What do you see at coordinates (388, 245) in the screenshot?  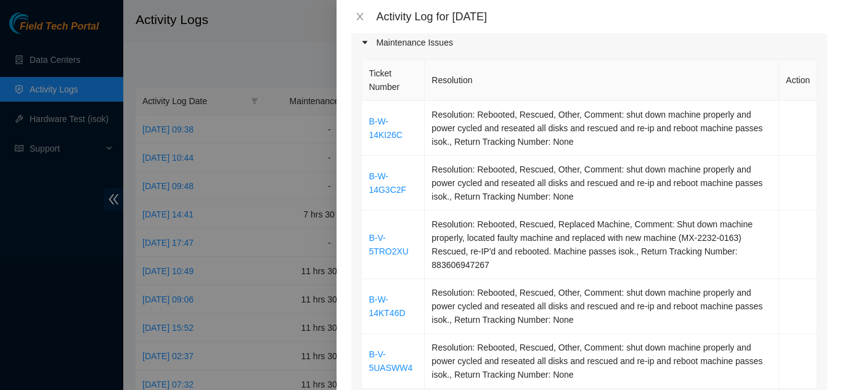 I see `a: B-V-5TRO2XU` at bounding box center [388, 245].